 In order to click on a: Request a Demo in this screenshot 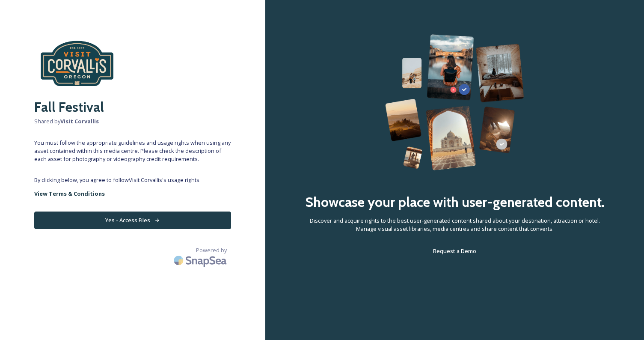, I will do `click(455, 251)`.